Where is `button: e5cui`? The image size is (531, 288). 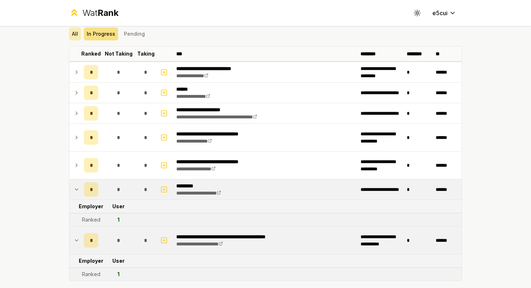 button: e5cui is located at coordinates (444, 13).